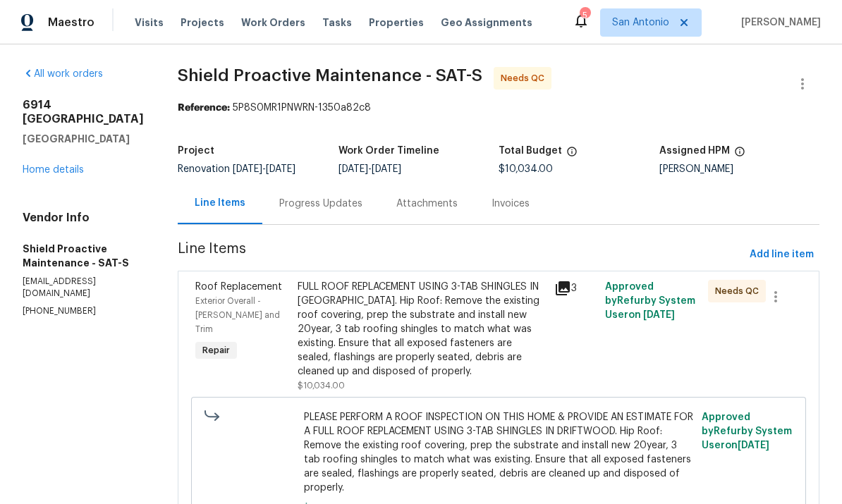 The height and width of the screenshot is (504, 842). Describe the element at coordinates (781, 255) in the screenshot. I see `span: Add line item` at that location.